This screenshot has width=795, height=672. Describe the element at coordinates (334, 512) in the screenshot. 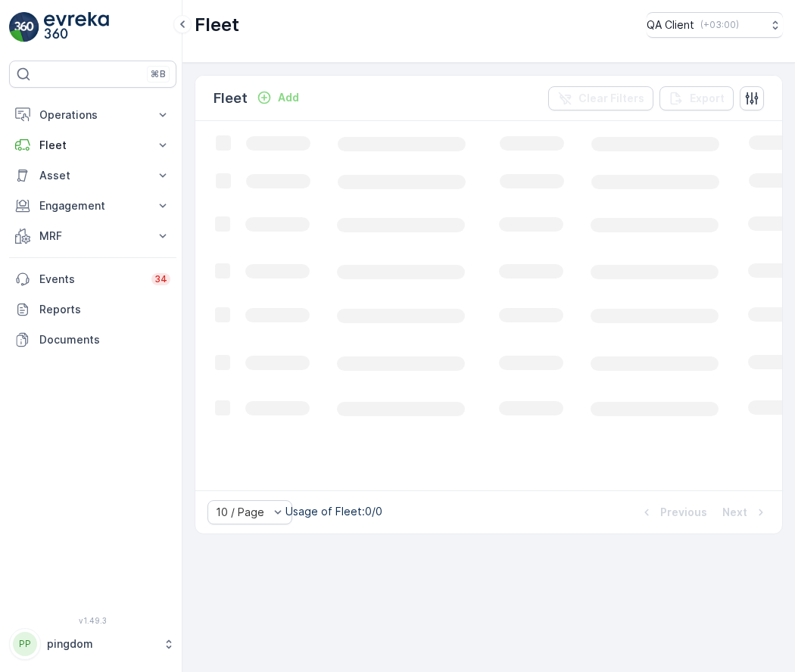

I see `p: Usage of Fleet : 0/0` at that location.